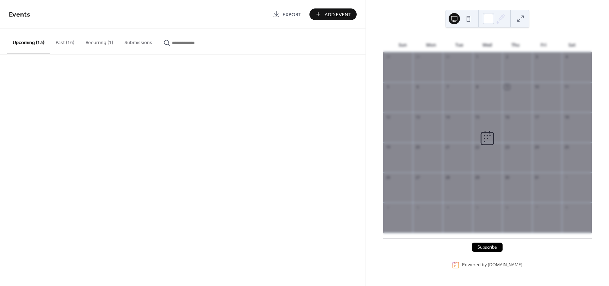  I want to click on div: 19, so click(388, 147).